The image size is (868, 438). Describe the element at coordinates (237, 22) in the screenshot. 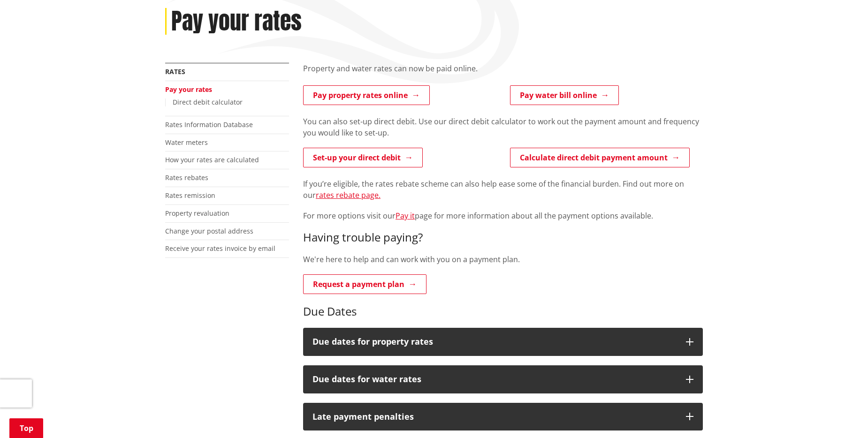

I see `h1: Pay your rates` at that location.